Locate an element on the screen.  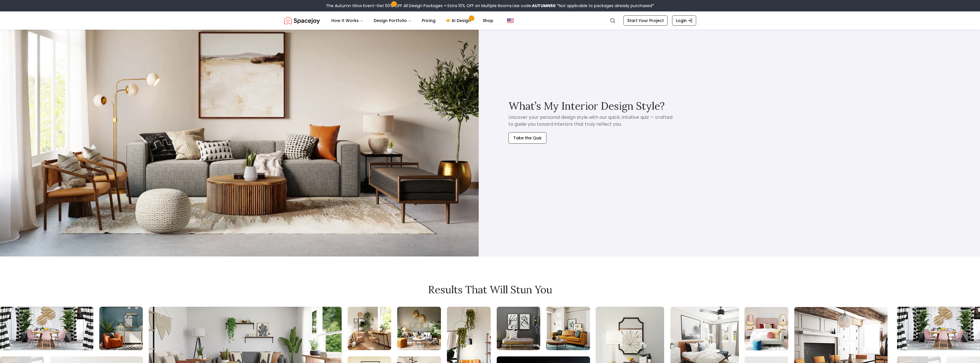
div: The Autumn Glow Event-Get 50% OFF All Design Packages + Extra 10% OFF on Multiple Rooms. is located at coordinates (490, 6).